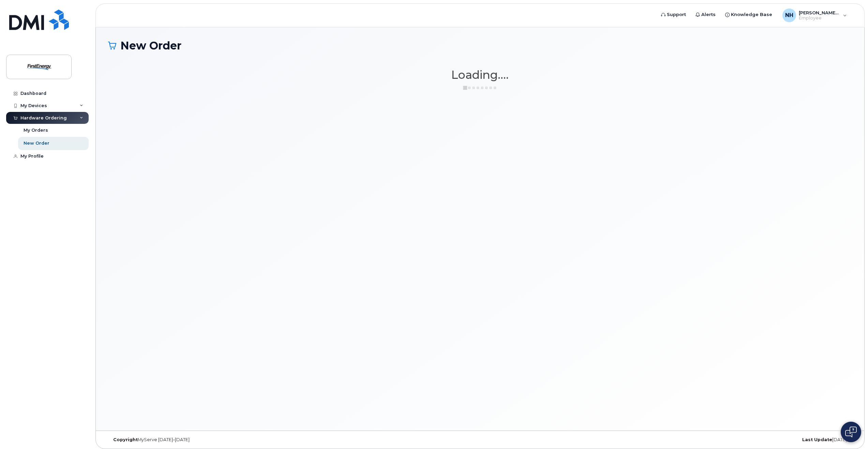 Image resolution: width=868 pixels, height=449 pixels. I want to click on h1: New Order, so click(480, 46).